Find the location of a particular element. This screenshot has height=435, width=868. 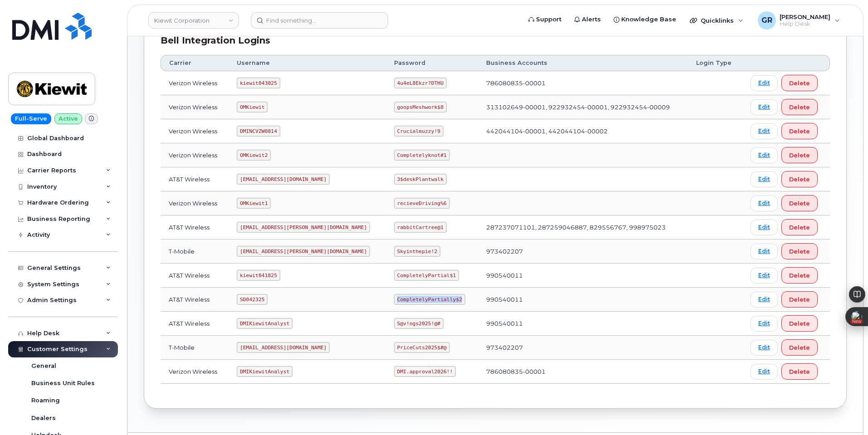

div: Bell Integration Logins is located at coordinates (495, 40).